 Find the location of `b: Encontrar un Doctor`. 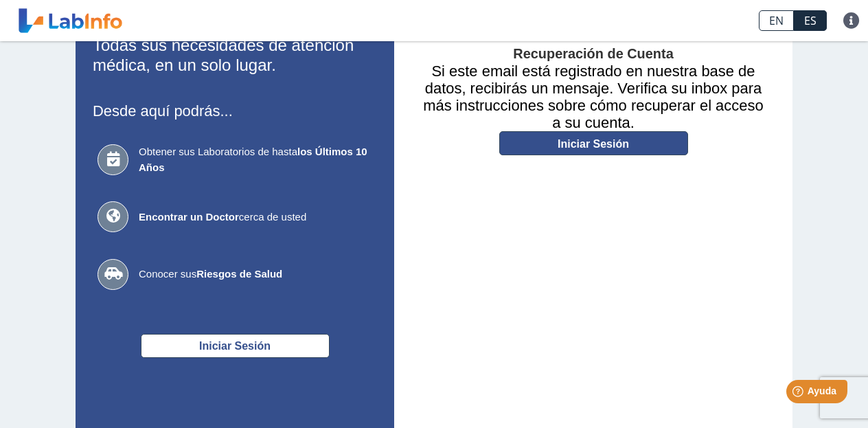

b: Encontrar un Doctor is located at coordinates (189, 216).